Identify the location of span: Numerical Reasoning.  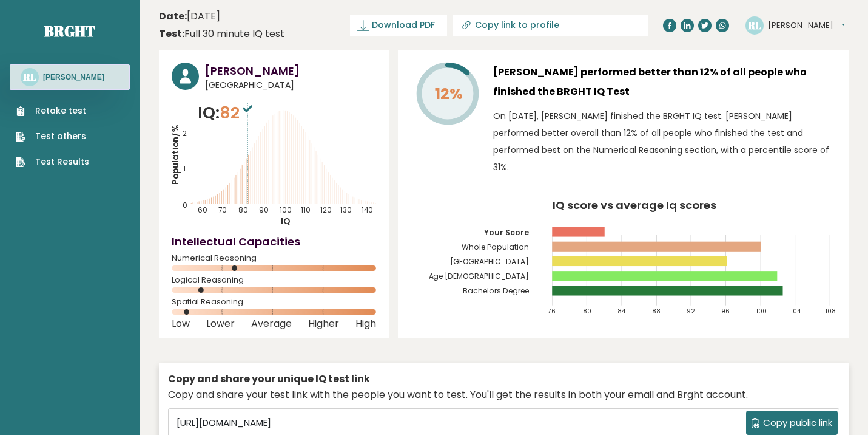
(274, 258).